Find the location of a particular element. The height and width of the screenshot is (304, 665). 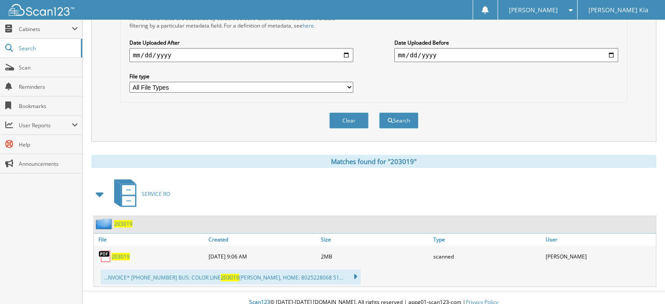

div: All metadata fields are searched by default. Select a cabinet with metadata to enable filtering b... is located at coordinates (241, 22).